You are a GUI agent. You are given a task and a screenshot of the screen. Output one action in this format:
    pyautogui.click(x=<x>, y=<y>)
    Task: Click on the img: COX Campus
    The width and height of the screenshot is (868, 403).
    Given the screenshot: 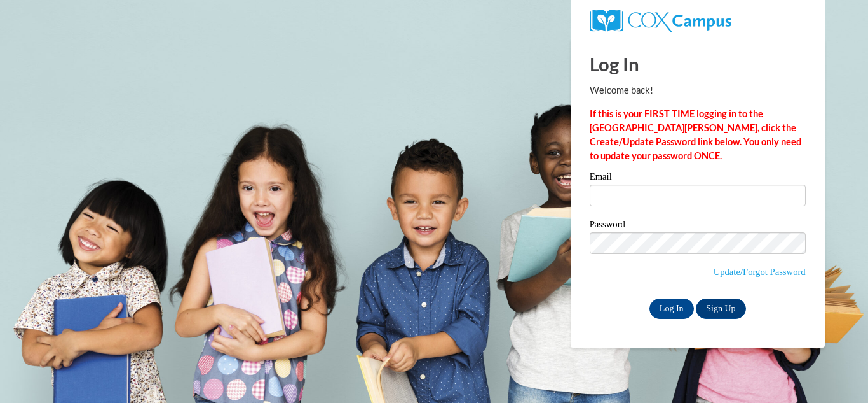 What is the action you would take?
    pyautogui.click(x=661, y=21)
    